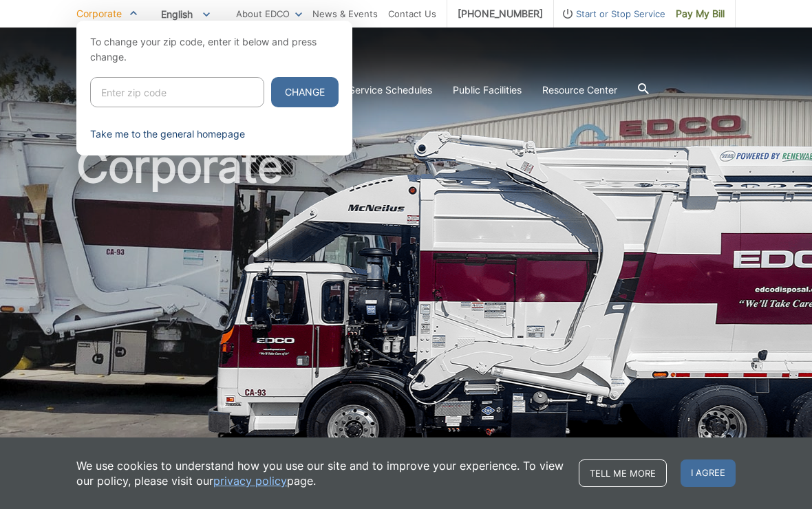 The width and height of the screenshot is (812, 509). What do you see at coordinates (250, 481) in the screenshot?
I see `a: privacy policy` at bounding box center [250, 481].